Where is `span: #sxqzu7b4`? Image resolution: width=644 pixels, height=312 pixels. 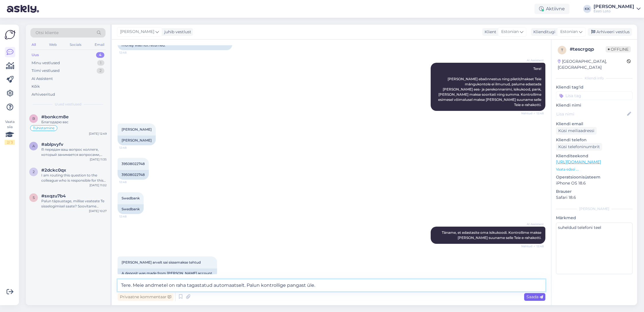
span: #sxqzu7b4 is located at coordinates (54, 196).